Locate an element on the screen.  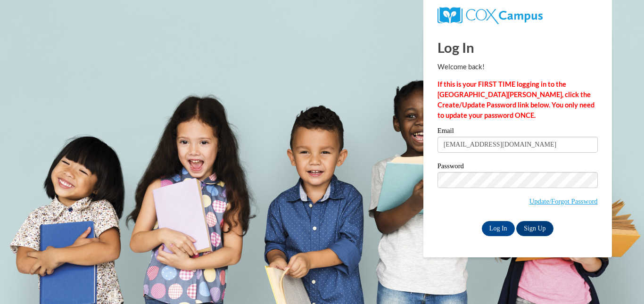
img: COX Campus is located at coordinates (489, 15).